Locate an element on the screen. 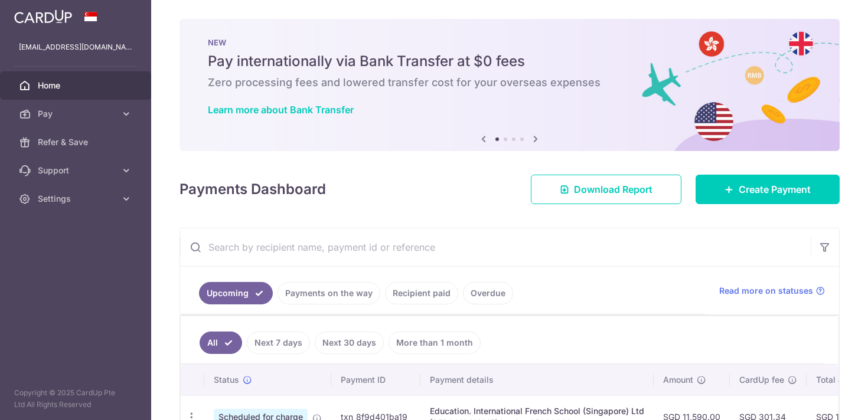 The height and width of the screenshot is (420, 868). input: Search by recipient name, payment id or reference is located at coordinates (496, 247).